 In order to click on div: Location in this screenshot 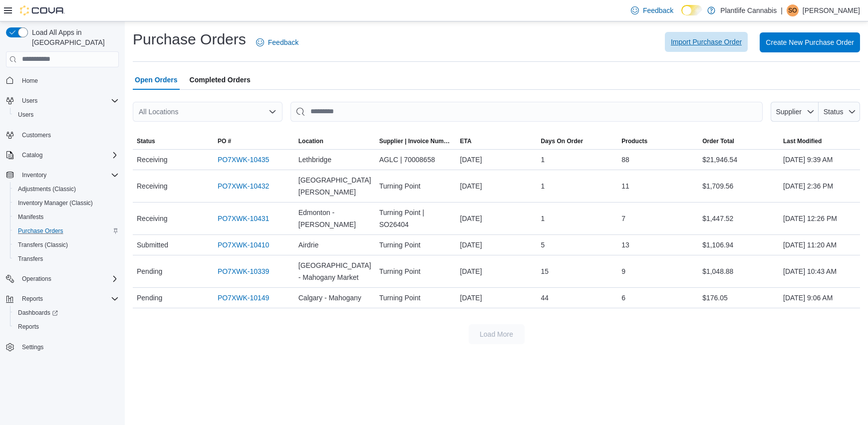, I will do `click(311, 141)`.